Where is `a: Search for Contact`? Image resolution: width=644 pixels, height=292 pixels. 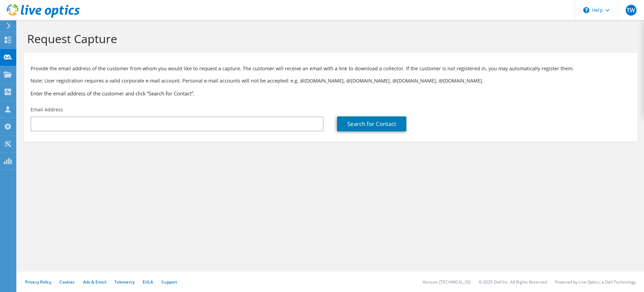
a: Search for Contact is located at coordinates (372, 124).